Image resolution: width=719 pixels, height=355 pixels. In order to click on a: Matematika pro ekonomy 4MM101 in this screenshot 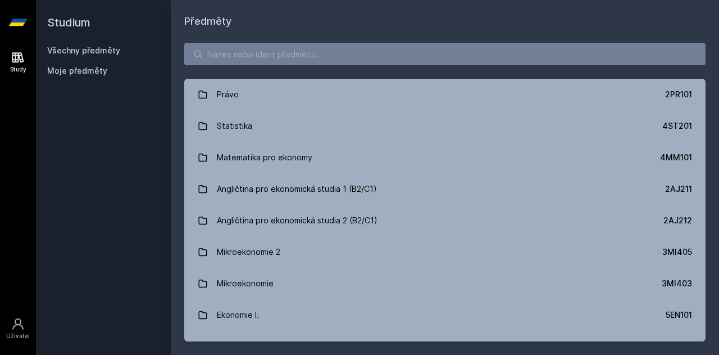, I will do `click(445, 157)`.